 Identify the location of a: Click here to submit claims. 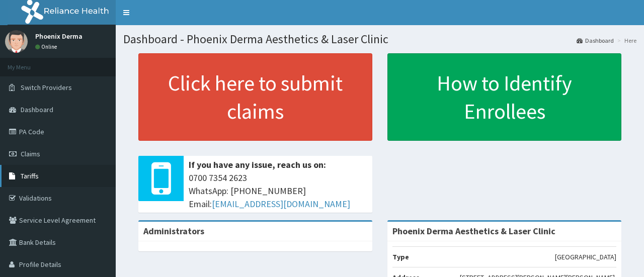
(255, 97).